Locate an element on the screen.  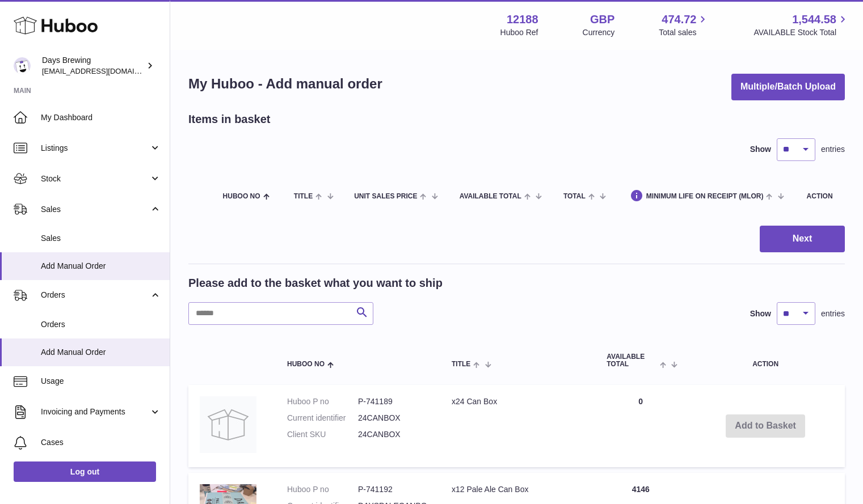
div: Days Brewing is located at coordinates (93, 65).